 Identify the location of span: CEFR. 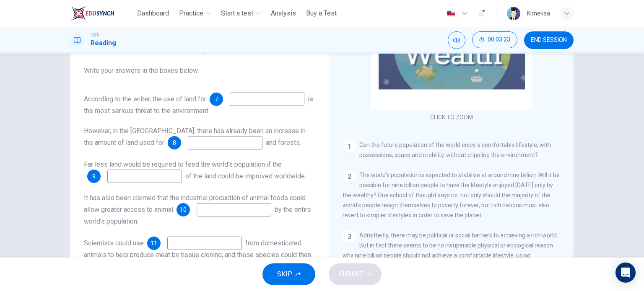
(95, 35).